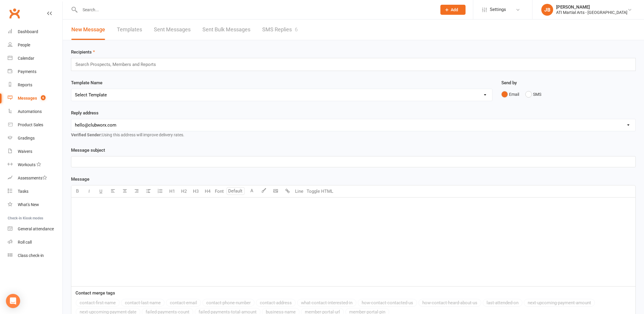 Image resolution: width=644 pixels, height=314 pixels. I want to click on a: New Message, so click(88, 30).